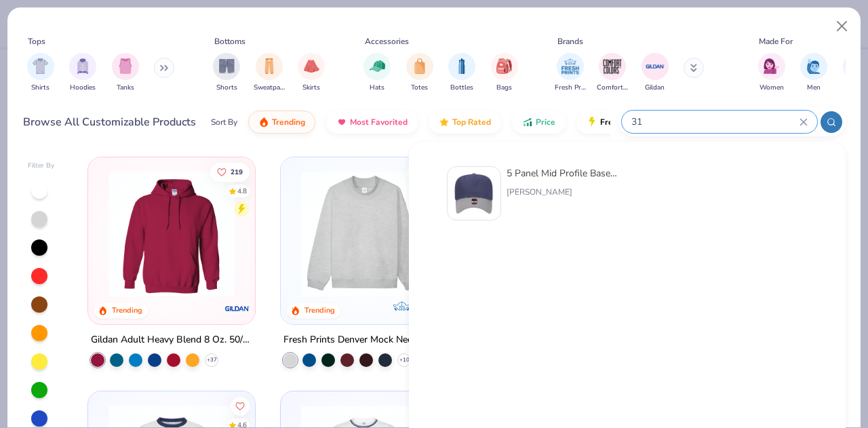 This screenshot has width=868, height=428. I want to click on img: Women Image, so click(771, 66).